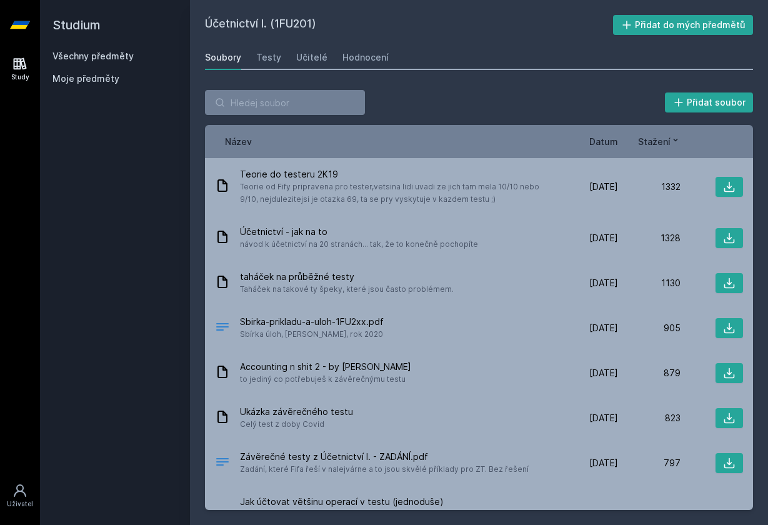 Image resolution: width=768 pixels, height=525 pixels. I want to click on span: Název, so click(238, 141).